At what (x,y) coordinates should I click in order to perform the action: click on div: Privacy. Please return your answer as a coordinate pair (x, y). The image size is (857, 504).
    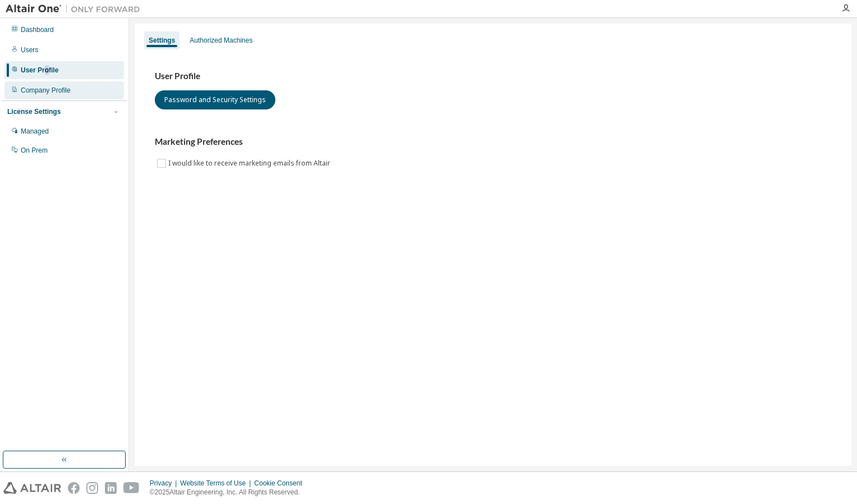
    Looking at the image, I should click on (165, 483).